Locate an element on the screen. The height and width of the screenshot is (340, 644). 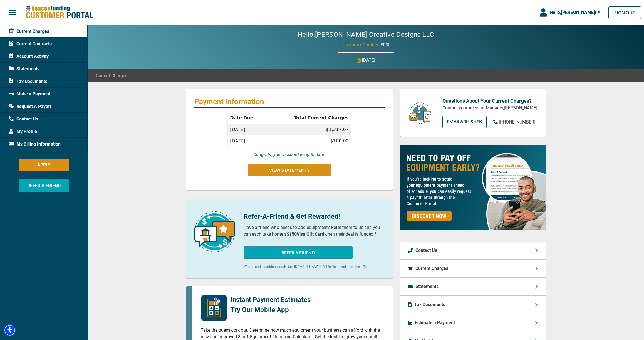
img: customer-service.png is located at coordinates (420, 113).